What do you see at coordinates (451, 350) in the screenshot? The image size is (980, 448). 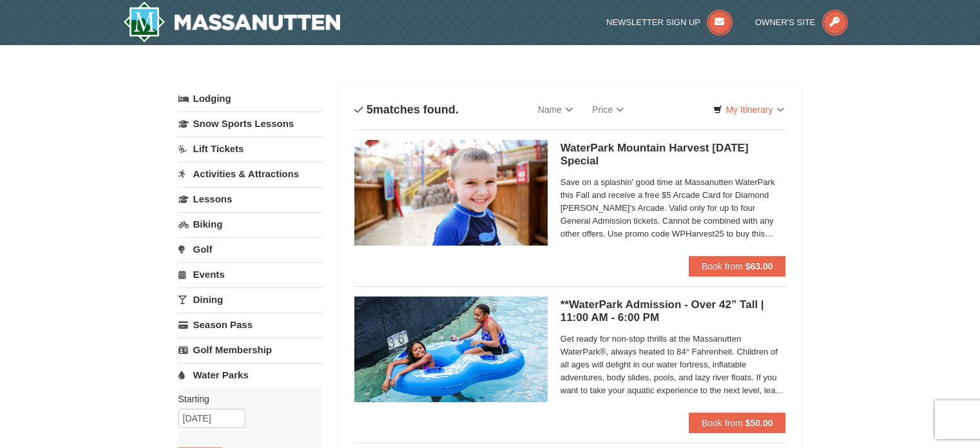 I see `img: 6619917-726-5d57f225.jpg` at bounding box center [451, 350].